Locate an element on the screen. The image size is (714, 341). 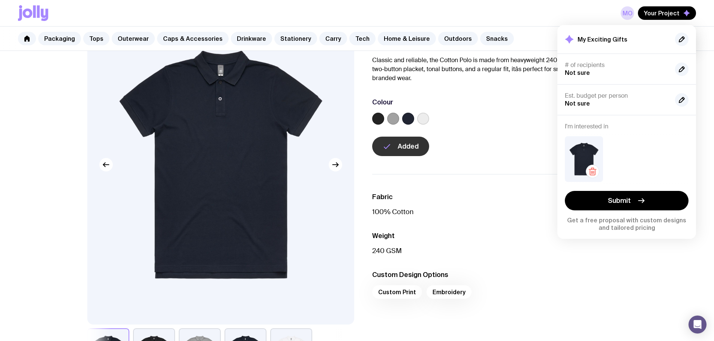
h3: Colour is located at coordinates (382, 102).